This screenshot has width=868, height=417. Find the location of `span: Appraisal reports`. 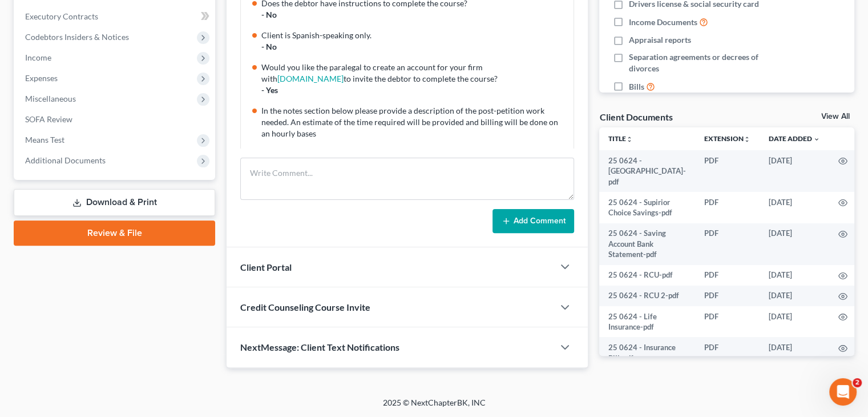

span: Appraisal reports is located at coordinates (660, 40).